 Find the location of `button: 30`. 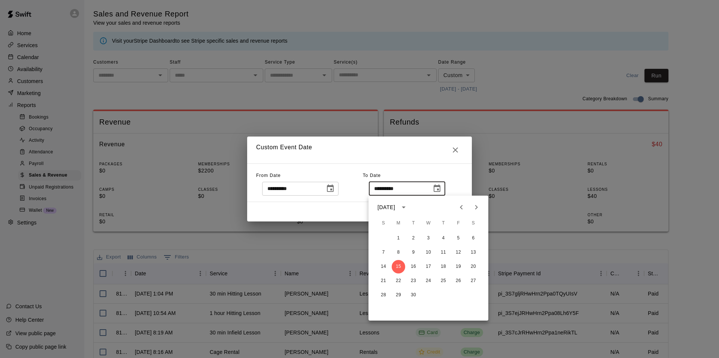

button: 30 is located at coordinates (413, 295).